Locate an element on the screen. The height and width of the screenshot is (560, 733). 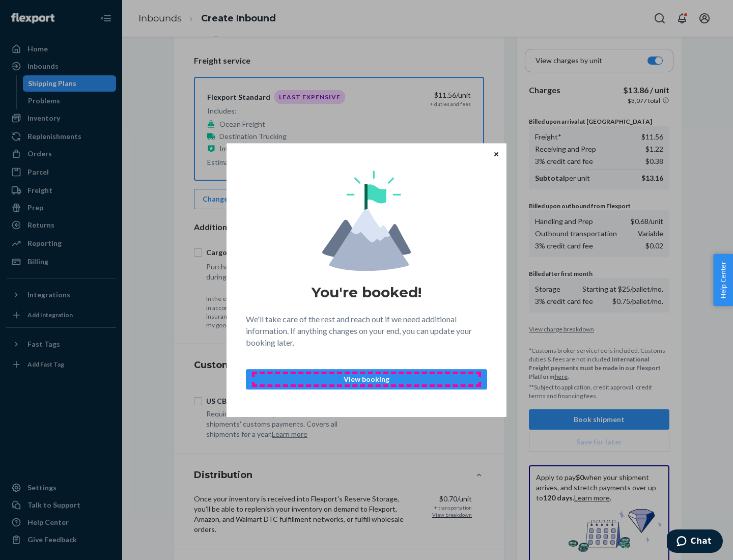
button: Close is located at coordinates (496, 153).